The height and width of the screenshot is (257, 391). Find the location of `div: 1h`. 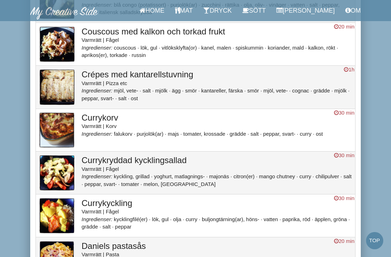

div: 1h is located at coordinates (349, 69).